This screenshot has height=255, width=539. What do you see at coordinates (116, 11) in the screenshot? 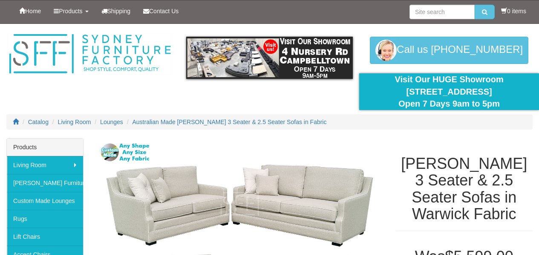
I see `a: Shipping` at bounding box center [116, 11].